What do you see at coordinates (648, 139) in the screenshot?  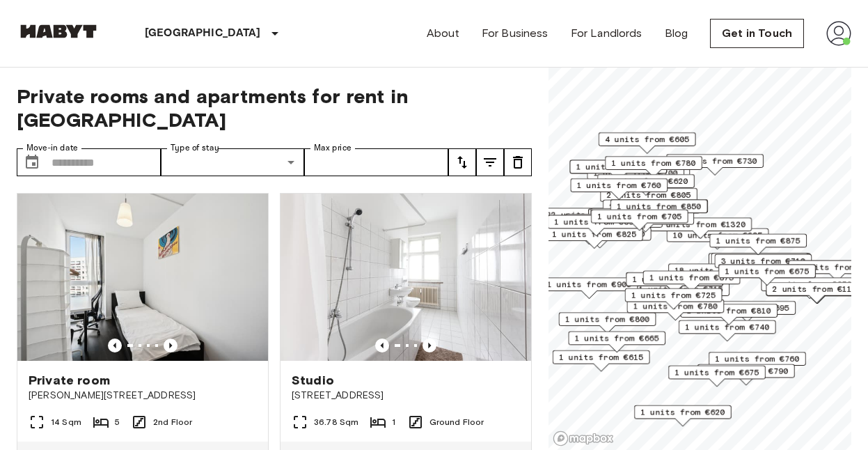 I see `span: 4 units from €605` at bounding box center [648, 139].